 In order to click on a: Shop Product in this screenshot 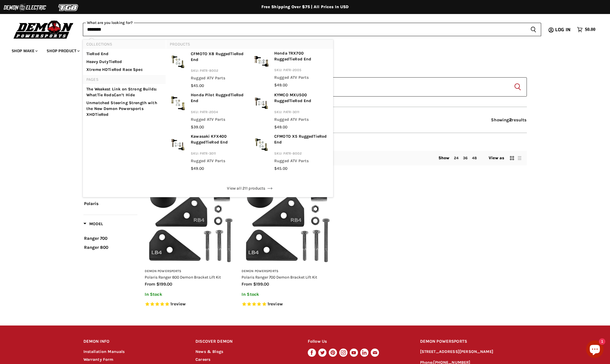, I will do `click(63, 51)`.